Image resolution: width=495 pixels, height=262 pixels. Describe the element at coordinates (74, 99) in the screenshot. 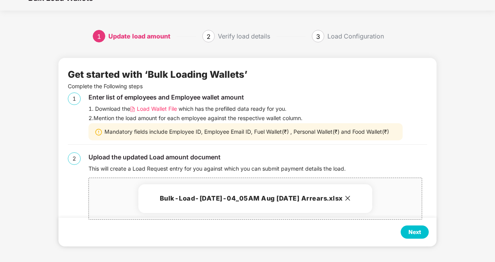

I see `div: 1` at that location.